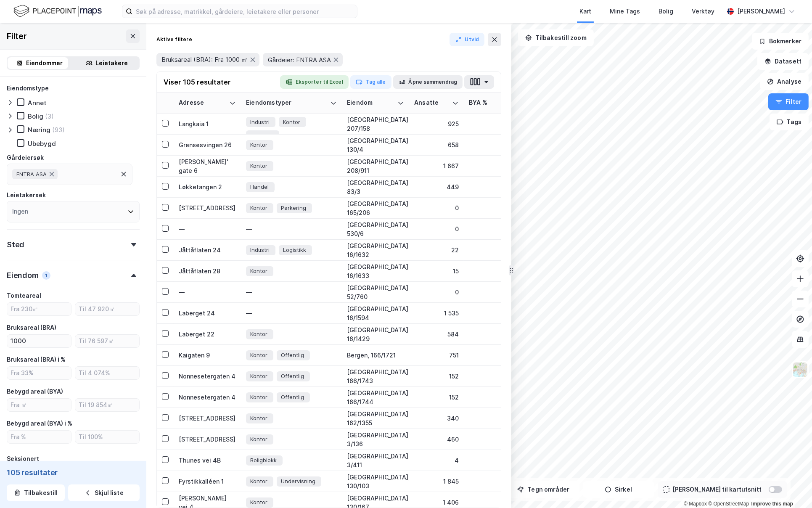 Image resolution: width=812 pixels, height=508 pixels. What do you see at coordinates (39, 373) in the screenshot?
I see `input: Fra 33%` at bounding box center [39, 373].